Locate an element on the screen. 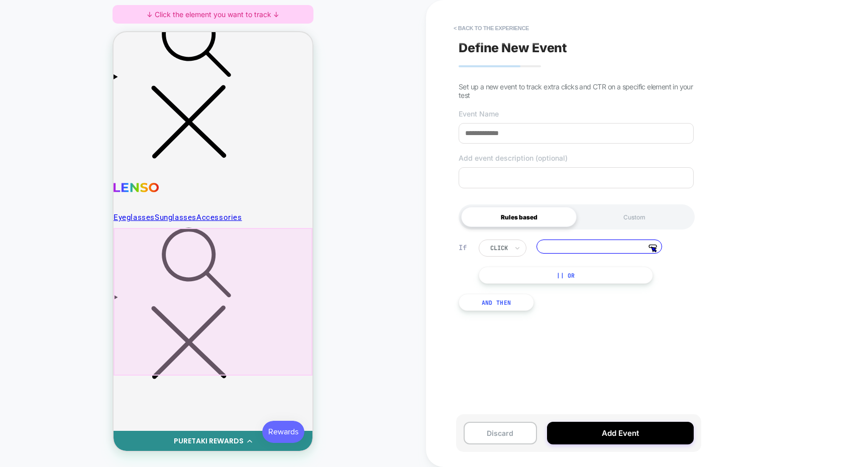 This screenshot has height=467, width=868. a: Accessories is located at coordinates (106, 186).